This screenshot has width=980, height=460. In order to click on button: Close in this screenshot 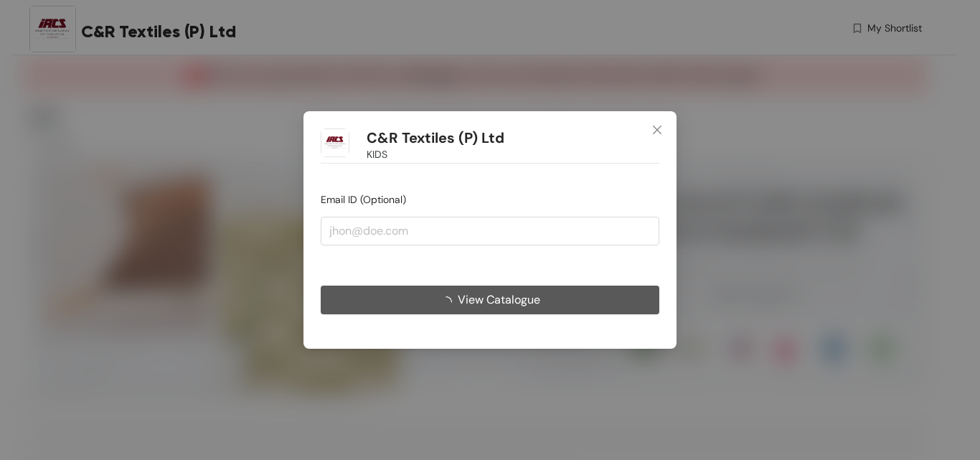, I will do `click(657, 130)`.